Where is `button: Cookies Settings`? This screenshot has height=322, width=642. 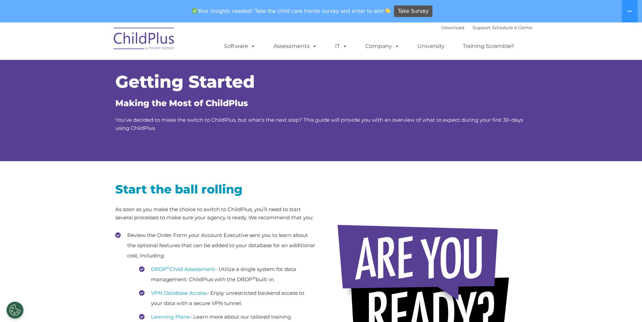
button: Cookies Settings is located at coordinates (15, 310).